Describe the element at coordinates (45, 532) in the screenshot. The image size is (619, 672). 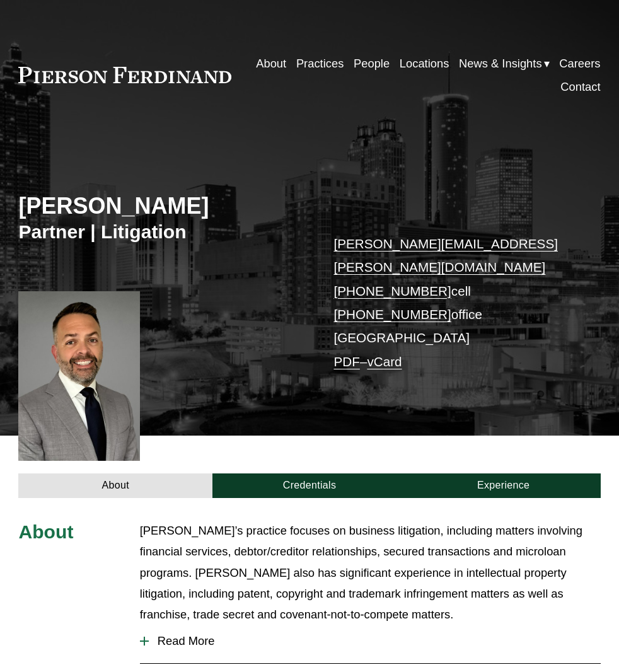
I see `span: About` at that location.